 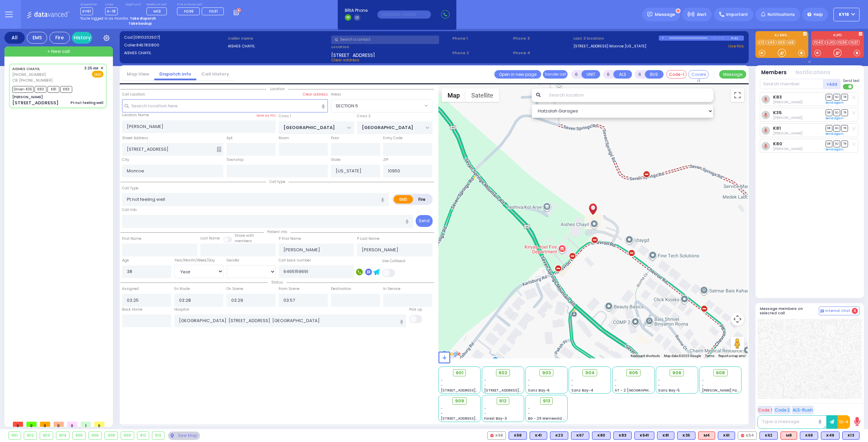 What do you see at coordinates (838, 311) in the screenshot?
I see `span: Internal Chat` at bounding box center [838, 311].